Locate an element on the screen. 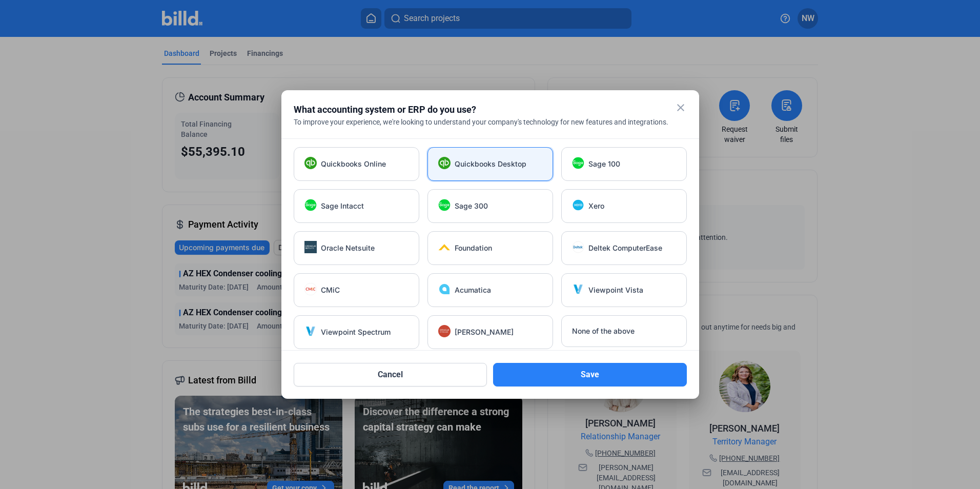 This screenshot has width=980, height=489. span: Foundation is located at coordinates (473, 248).